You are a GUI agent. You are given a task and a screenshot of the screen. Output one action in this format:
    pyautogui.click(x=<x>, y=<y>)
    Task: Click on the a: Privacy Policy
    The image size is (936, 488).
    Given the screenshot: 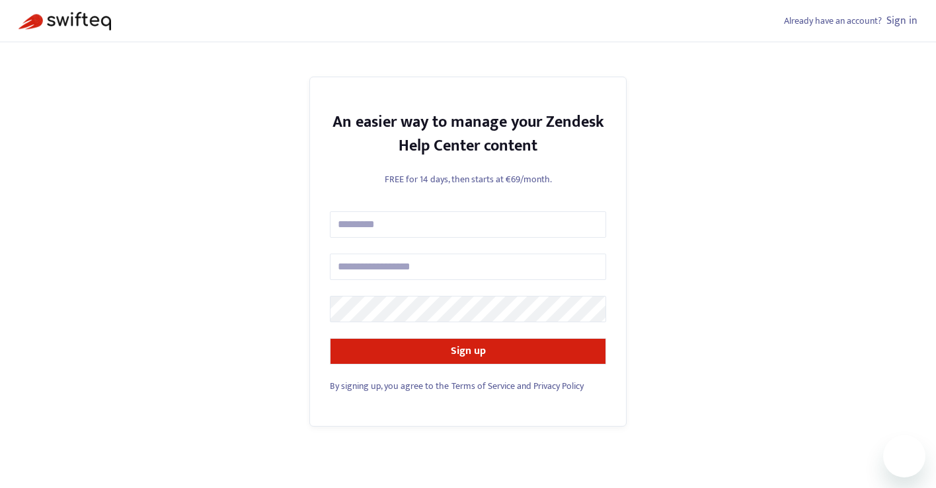 What is the action you would take?
    pyautogui.click(x=559, y=386)
    